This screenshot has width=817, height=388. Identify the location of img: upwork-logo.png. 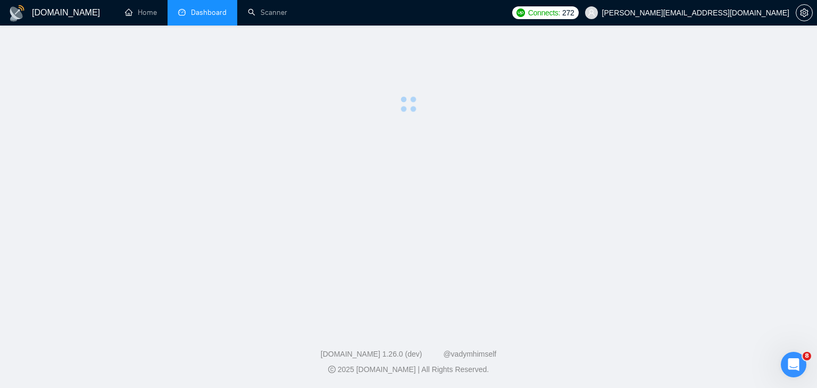
(520, 13).